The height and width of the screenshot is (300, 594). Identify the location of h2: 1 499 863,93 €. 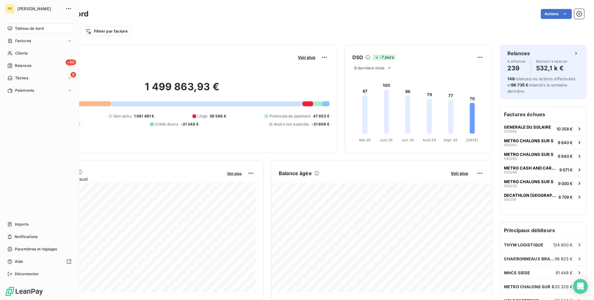
(182, 90).